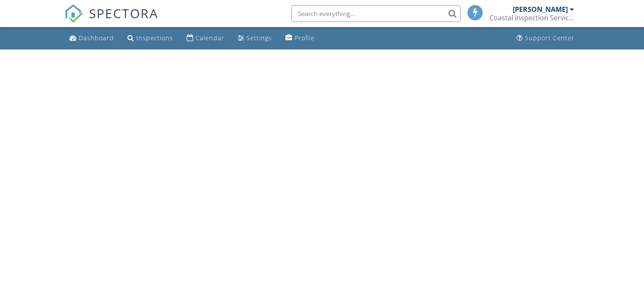 This screenshot has width=644, height=294. What do you see at coordinates (550, 38) in the screenshot?
I see `div: Support Center` at bounding box center [550, 38].